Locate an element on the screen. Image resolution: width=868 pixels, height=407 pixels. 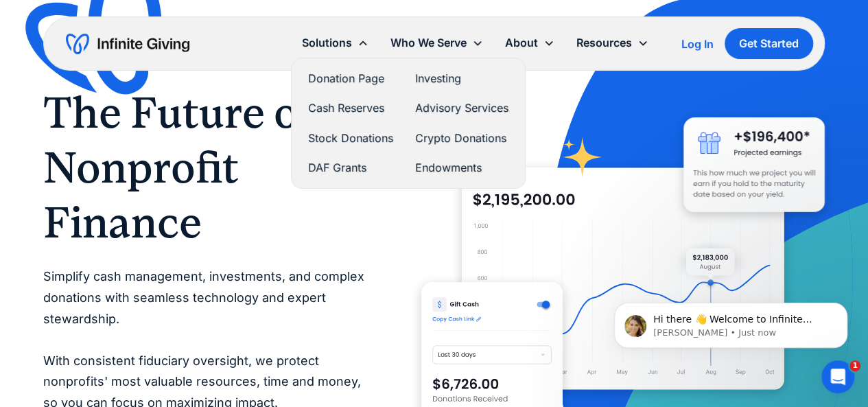
nav: Solutions is located at coordinates (409, 122).